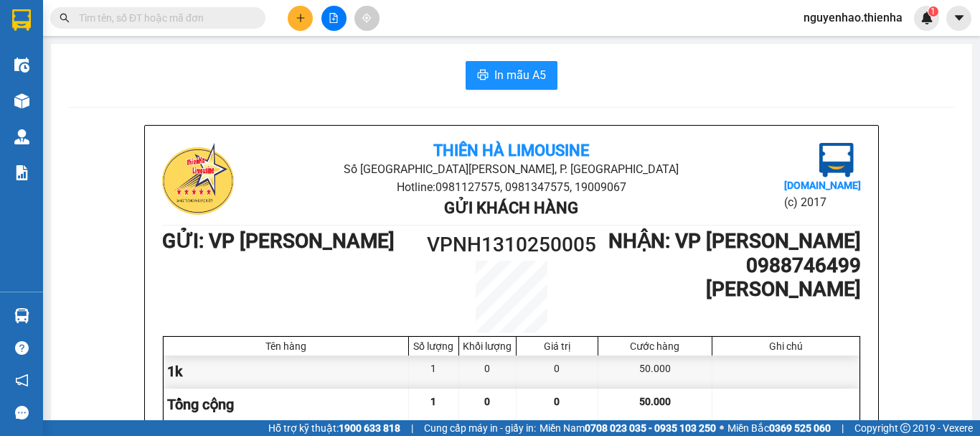 The width and height of the screenshot is (980, 436). Describe the element at coordinates (960, 18) in the screenshot. I see `span: caret-down` at that location.